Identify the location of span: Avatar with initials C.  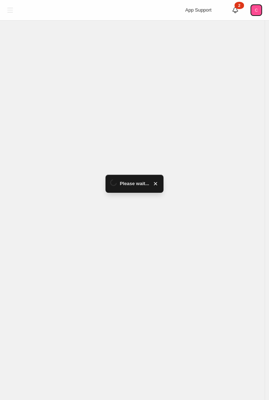
(256, 10).